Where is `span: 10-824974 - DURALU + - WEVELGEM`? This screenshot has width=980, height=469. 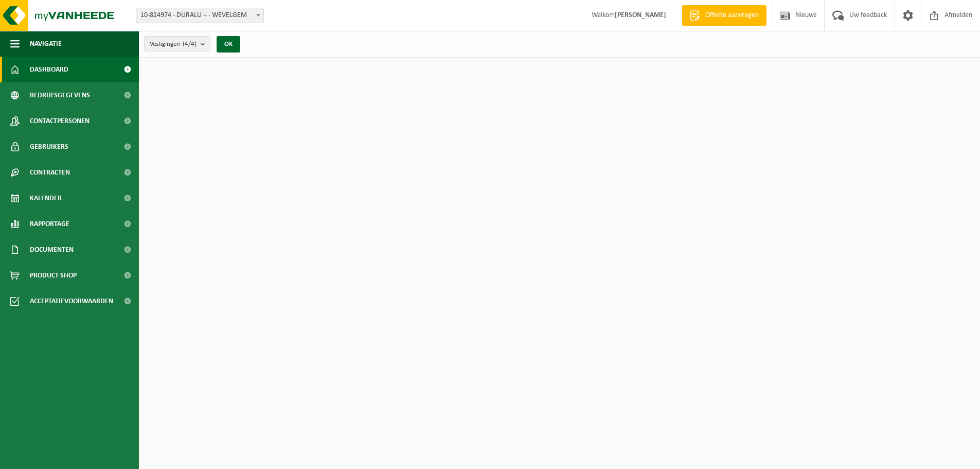
span: 10-824974 - DURALU + - WEVELGEM is located at coordinates (200, 15).